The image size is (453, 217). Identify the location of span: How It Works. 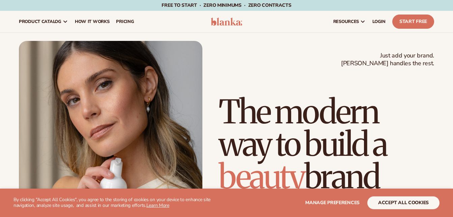
(92, 22).